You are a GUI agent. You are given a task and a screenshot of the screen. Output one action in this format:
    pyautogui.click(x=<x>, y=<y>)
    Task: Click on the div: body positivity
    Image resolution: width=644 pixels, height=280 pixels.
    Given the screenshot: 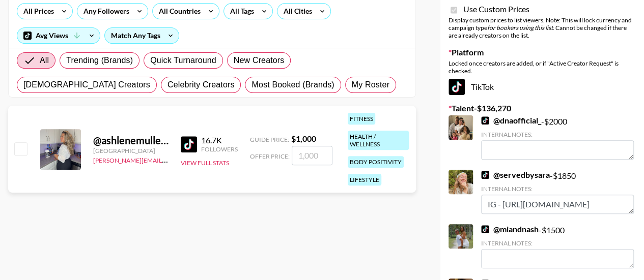 What is the action you would take?
    pyautogui.click(x=376, y=161)
    